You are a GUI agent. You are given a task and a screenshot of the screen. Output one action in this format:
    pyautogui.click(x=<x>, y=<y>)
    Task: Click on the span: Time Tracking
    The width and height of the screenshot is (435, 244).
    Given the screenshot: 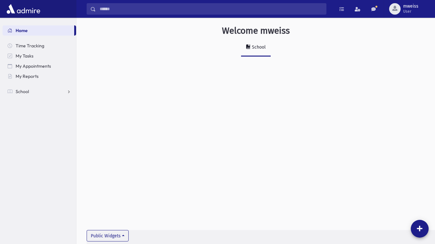 What is the action you would take?
    pyautogui.click(x=30, y=46)
    